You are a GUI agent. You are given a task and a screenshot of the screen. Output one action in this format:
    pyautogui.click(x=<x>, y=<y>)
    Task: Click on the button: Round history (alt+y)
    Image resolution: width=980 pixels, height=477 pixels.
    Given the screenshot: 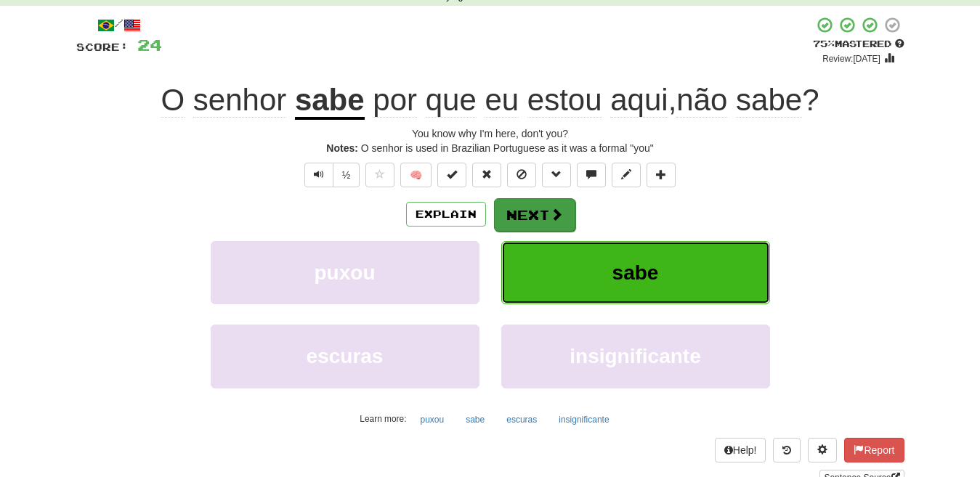 What is the action you would take?
    pyautogui.click(x=787, y=450)
    